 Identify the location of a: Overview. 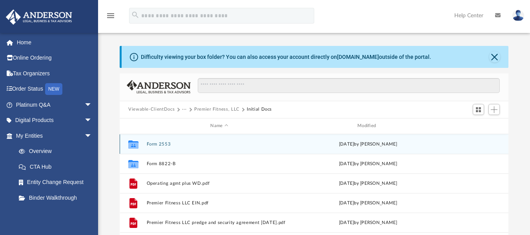
(57, 152).